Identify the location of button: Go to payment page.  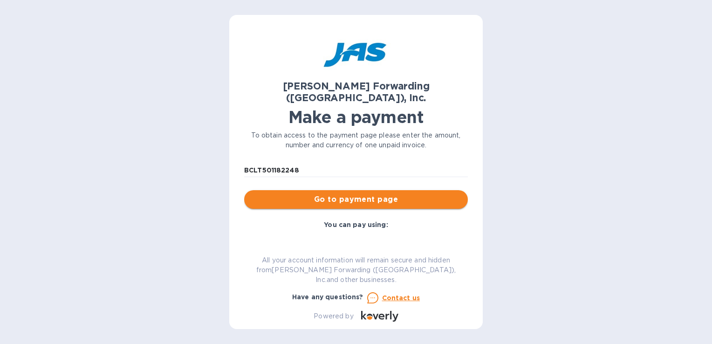
(356, 200).